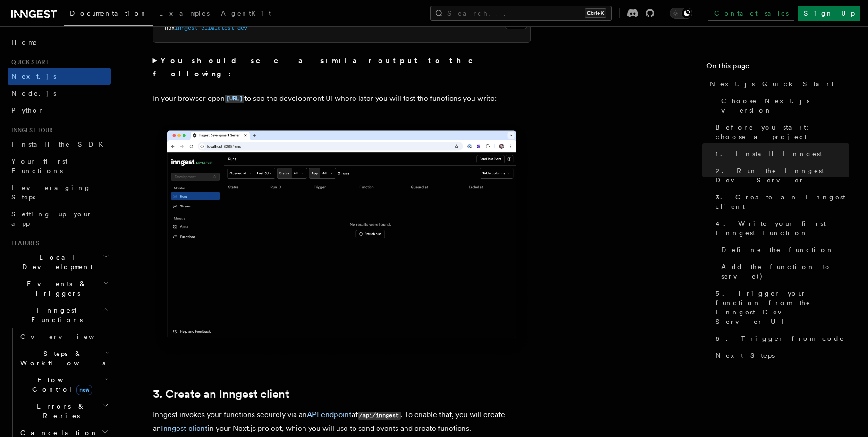  Describe the element at coordinates (778, 68) in the screenshot. I see `h4: On this page` at that location.